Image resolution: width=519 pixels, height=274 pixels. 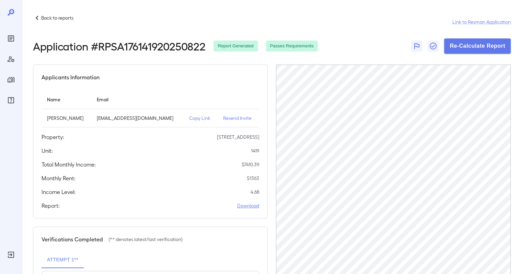 I want to click on a: Download, so click(x=248, y=206).